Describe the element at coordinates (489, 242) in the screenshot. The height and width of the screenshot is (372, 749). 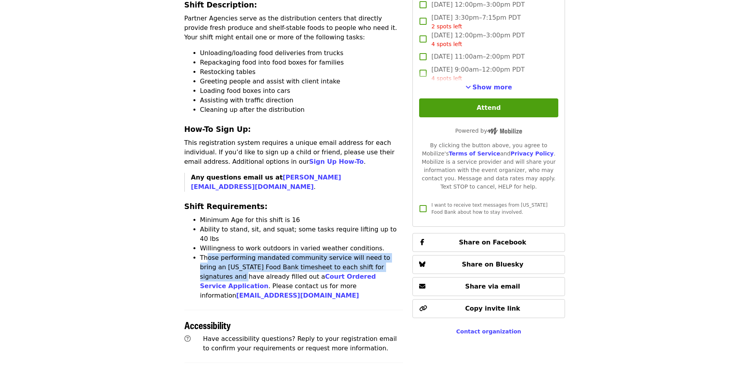
I see `button: Share on Facebook` at that location.